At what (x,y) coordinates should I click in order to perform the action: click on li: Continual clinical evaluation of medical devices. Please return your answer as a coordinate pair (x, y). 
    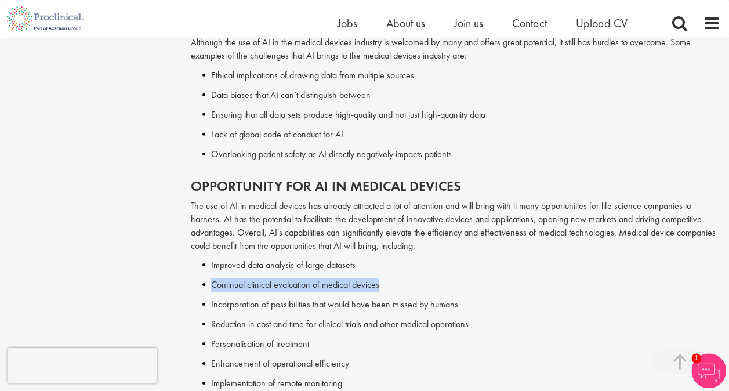
    Looking at the image, I should click on (461, 285).